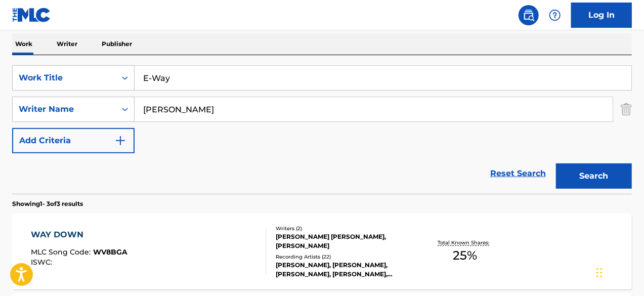 This screenshot has height=296, width=644. I want to click on img: Delete Criterion, so click(626, 109).